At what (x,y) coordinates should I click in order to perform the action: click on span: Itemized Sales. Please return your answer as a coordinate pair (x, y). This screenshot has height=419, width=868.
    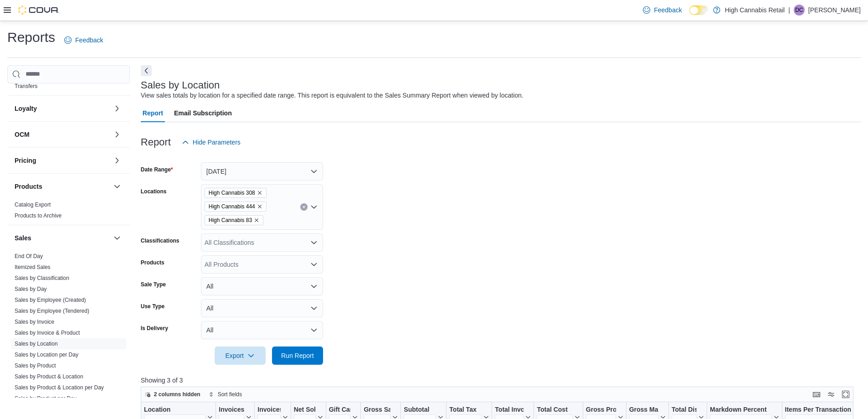
    Looking at the image, I should click on (32, 267).